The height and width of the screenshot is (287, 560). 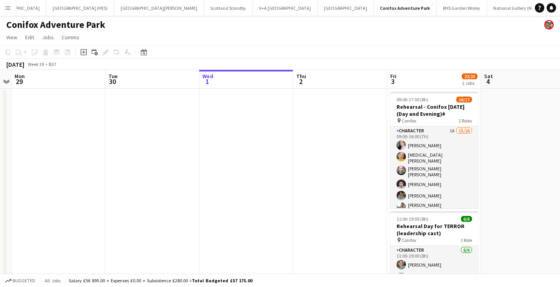 I want to click on span: Fri, so click(x=393, y=76).